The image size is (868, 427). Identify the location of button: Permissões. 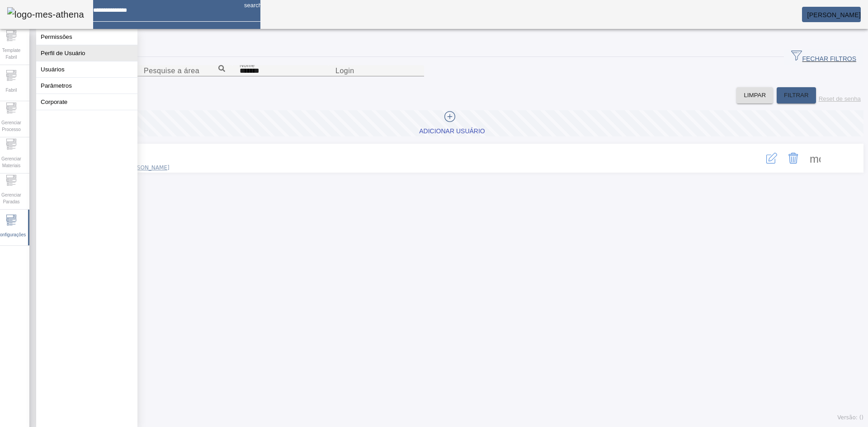
(87, 37).